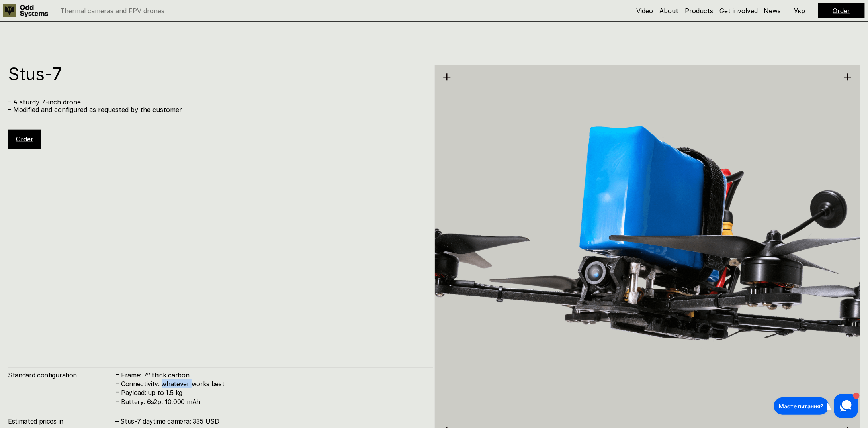 This screenshot has height=428, width=868. I want to click on a: Video, so click(644, 11).